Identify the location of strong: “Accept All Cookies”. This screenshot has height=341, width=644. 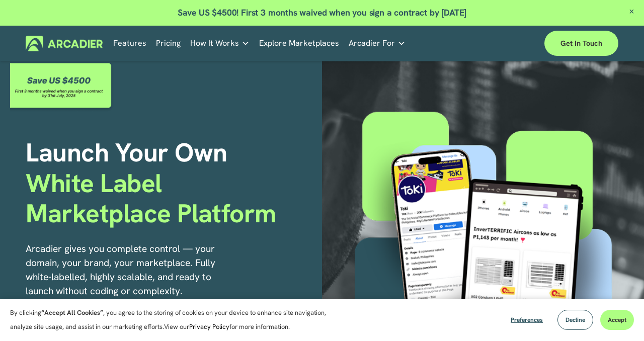
(72, 312).